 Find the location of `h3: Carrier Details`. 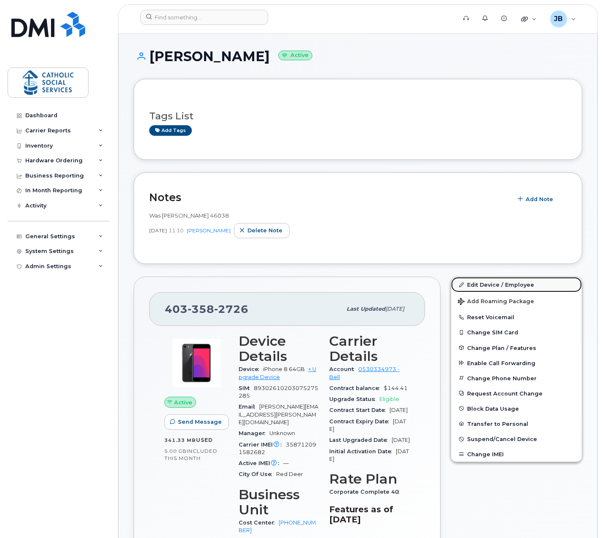

h3: Carrier Details is located at coordinates (369, 349).